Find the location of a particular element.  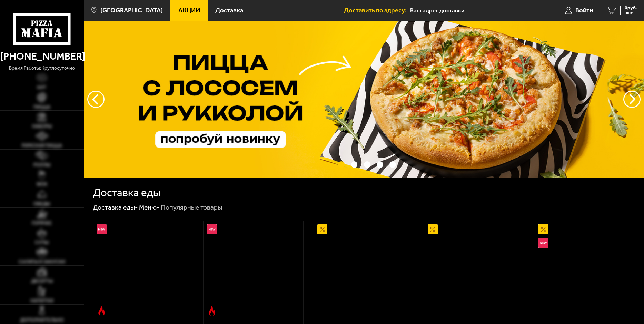

span: Доставка is located at coordinates (229, 10).